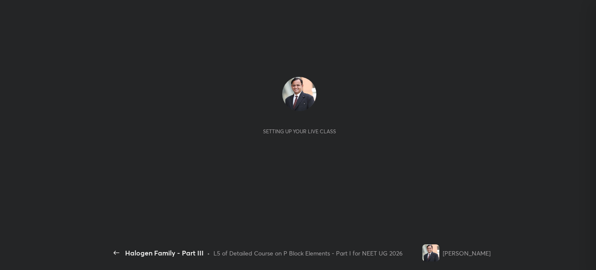  Describe the element at coordinates (164, 253) in the screenshot. I see `div: Halogen Family - Part III` at that location.